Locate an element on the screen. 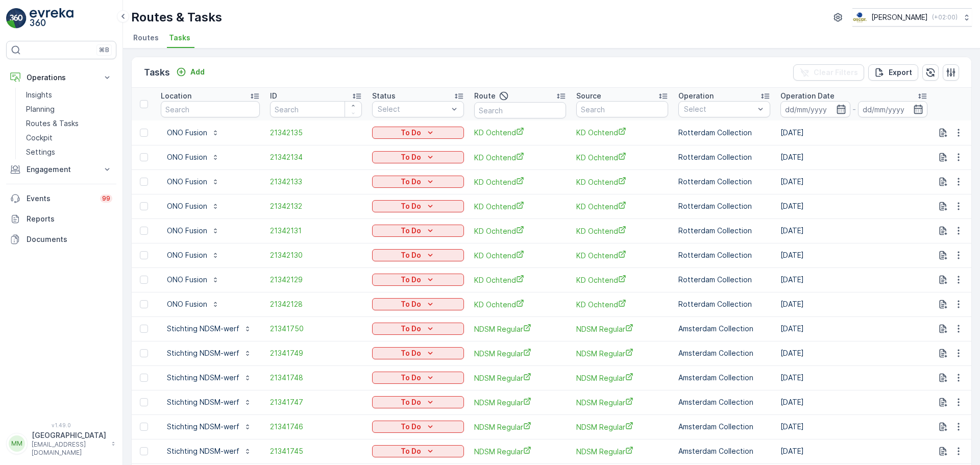 This screenshot has height=465, width=980. a: 21341749 is located at coordinates (316, 353).